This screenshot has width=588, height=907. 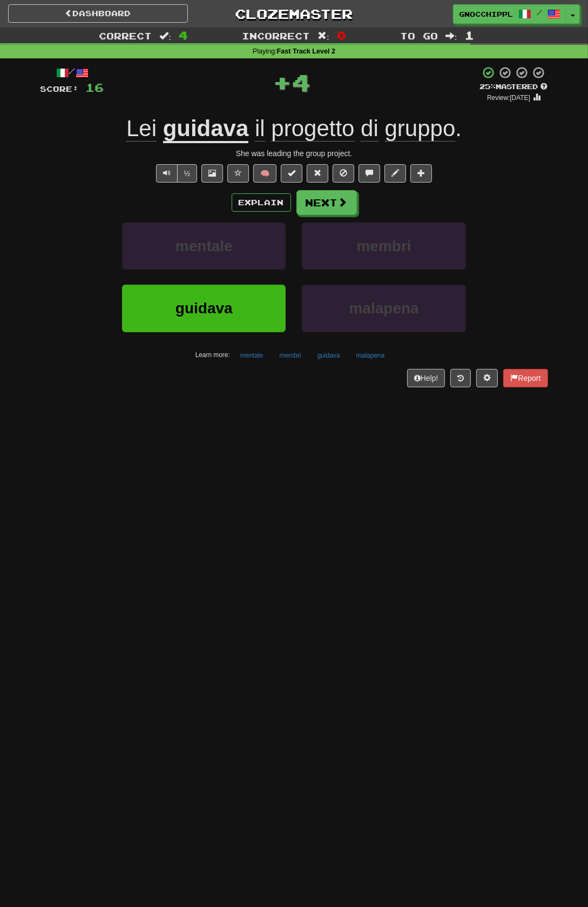 What do you see at coordinates (238, 174) in the screenshot?
I see `button: Favorite sentence (alt+f)` at bounding box center [238, 174].